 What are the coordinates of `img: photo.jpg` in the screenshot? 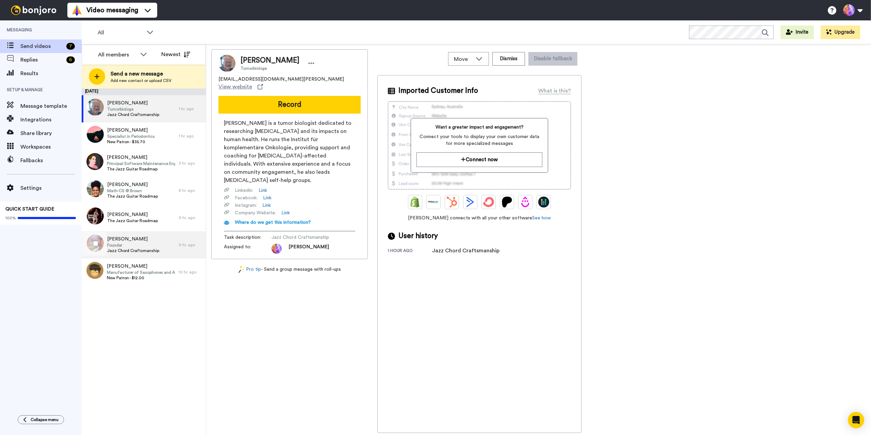 It's located at (277, 249).